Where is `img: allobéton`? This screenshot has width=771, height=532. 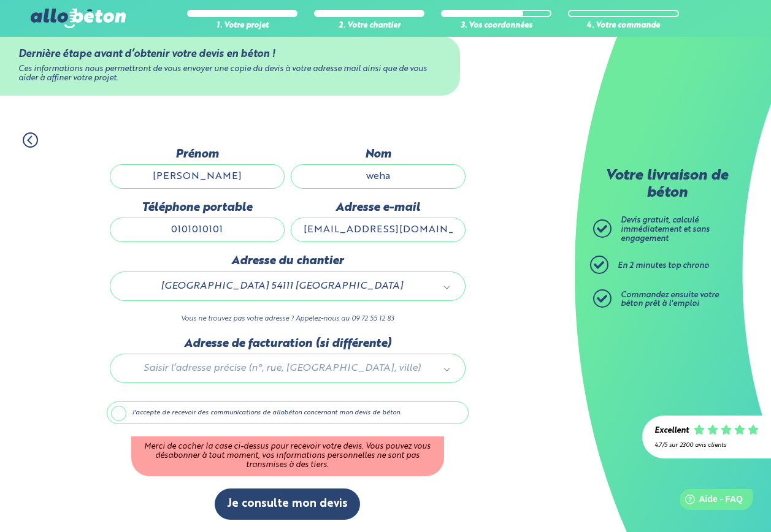 img: allobéton is located at coordinates (78, 18).